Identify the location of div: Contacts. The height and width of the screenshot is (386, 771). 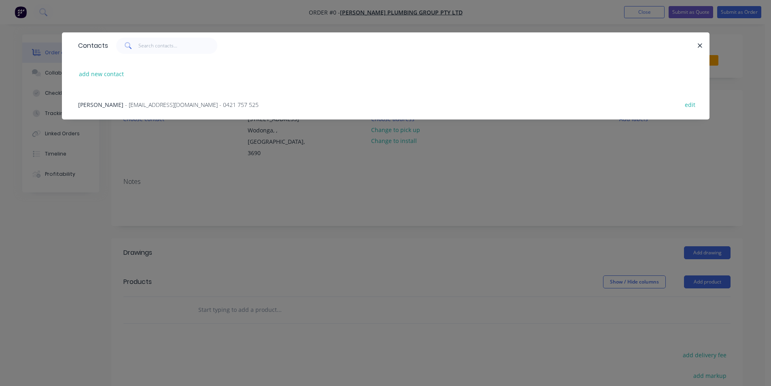
(91, 46).